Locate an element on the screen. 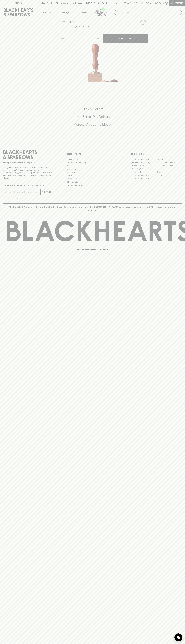 Image resolution: width=185 pixels, height=644 pixels. a: Terms & Conditions is located at coordinates (92, 185).